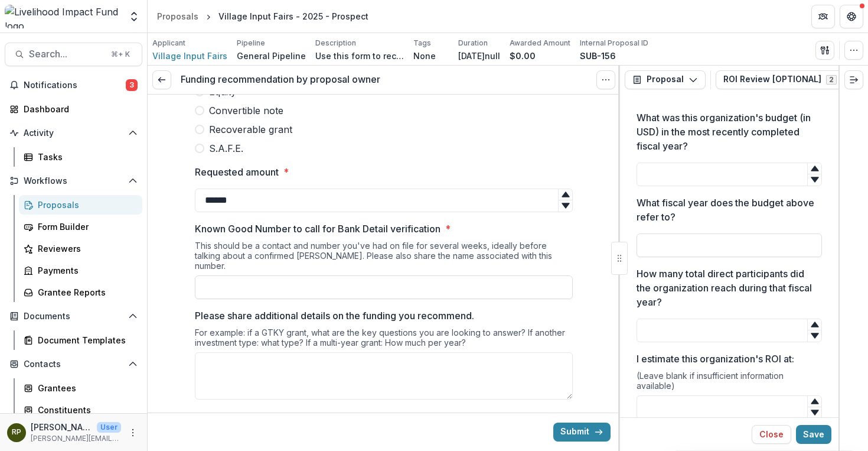 This screenshot has height=451, width=868. Describe the element at coordinates (80, 340) in the screenshot. I see `a: Document Templates` at that location.